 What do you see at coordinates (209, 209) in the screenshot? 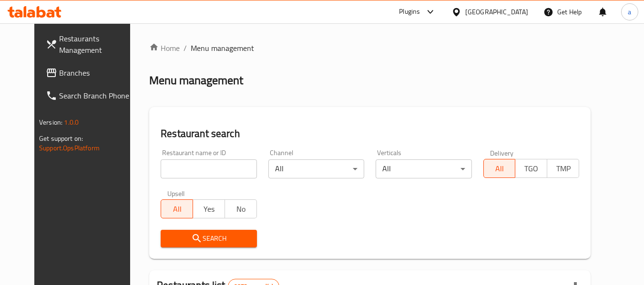
I see `span: Yes` at bounding box center [209, 209].